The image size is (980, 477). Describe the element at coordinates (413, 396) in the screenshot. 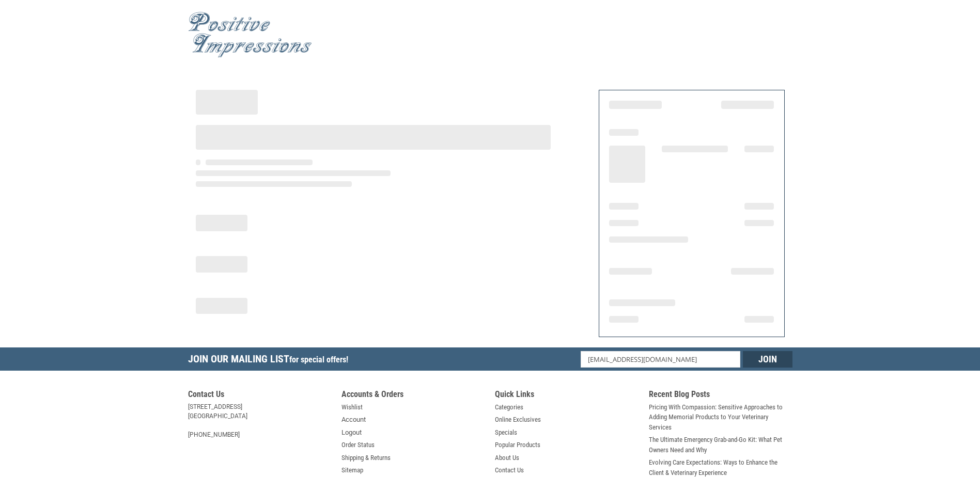

I see `h5: Accounts & Orders` at that location.